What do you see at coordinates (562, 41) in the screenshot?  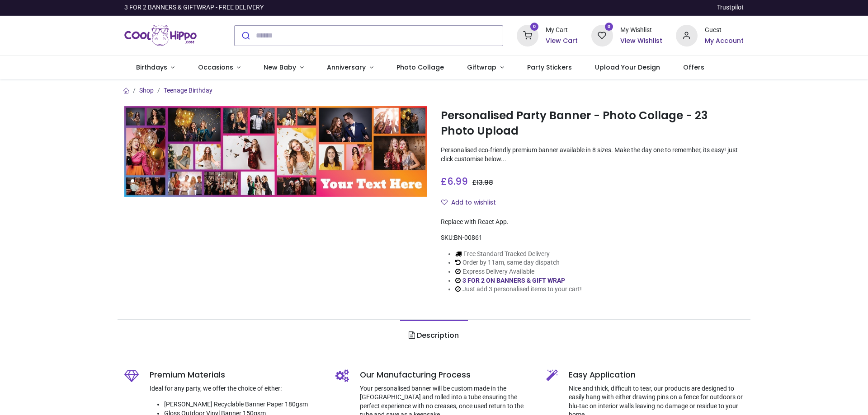 I see `a: View Cart` at bounding box center [562, 41].